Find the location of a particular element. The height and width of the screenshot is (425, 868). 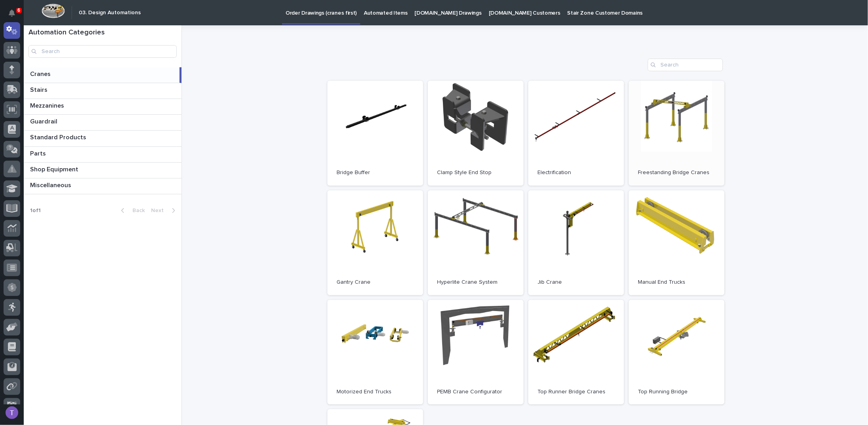

a: MiscellaneousMiscellaneous is located at coordinates (102, 186).